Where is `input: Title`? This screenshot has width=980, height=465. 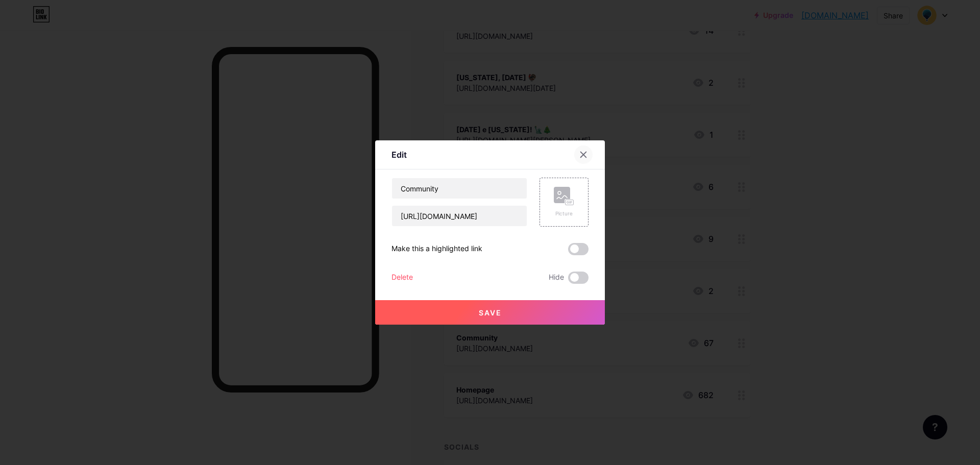
input: Title is located at coordinates (459, 188).